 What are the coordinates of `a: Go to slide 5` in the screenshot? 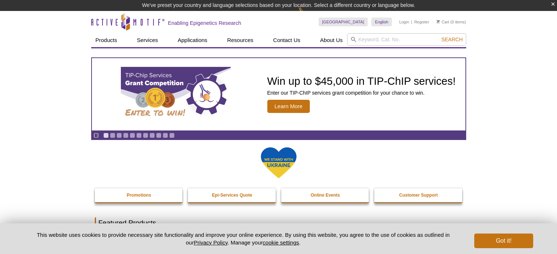 It's located at (132, 135).